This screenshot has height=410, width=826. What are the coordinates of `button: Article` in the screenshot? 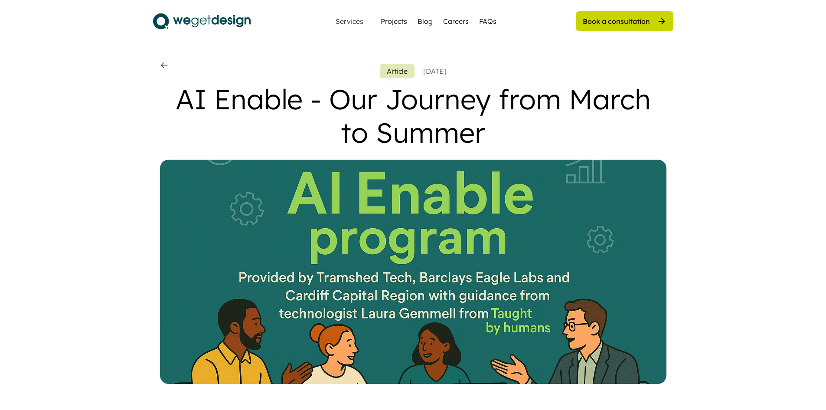 It's located at (397, 71).